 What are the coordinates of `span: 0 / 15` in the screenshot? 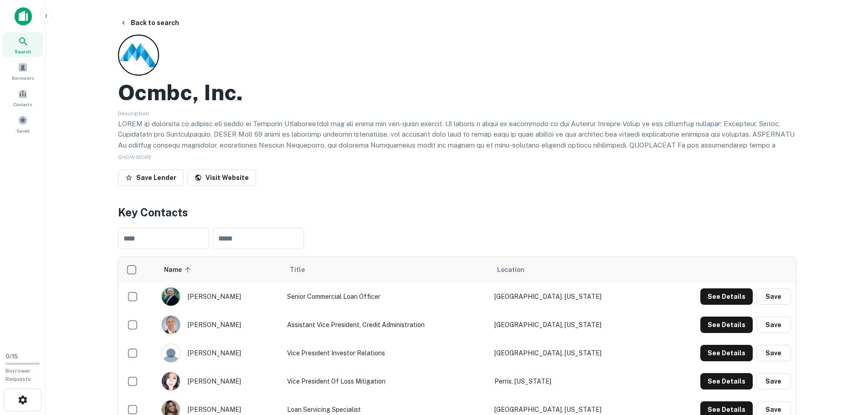 It's located at (11, 356).